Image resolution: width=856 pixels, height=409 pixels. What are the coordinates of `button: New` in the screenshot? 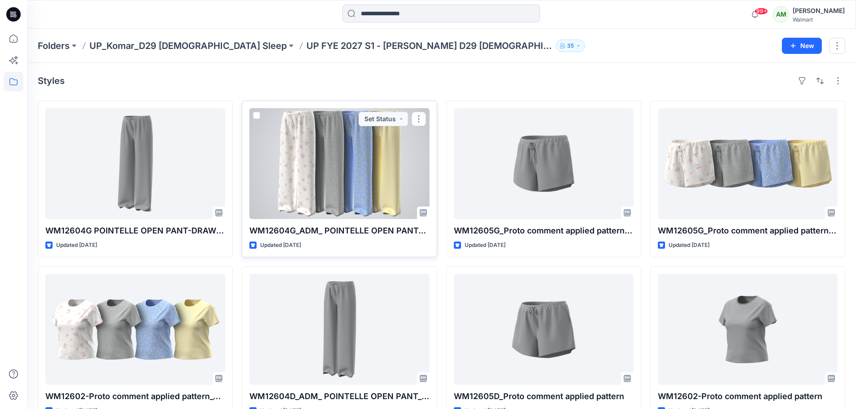 It's located at (801, 46).